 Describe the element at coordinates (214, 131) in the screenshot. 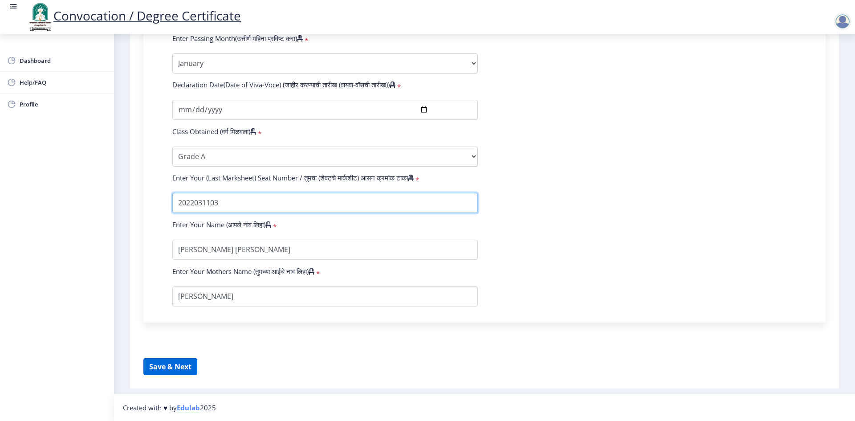

I see `label: Class Obtained (वर्ग मिळवला)` at that location.